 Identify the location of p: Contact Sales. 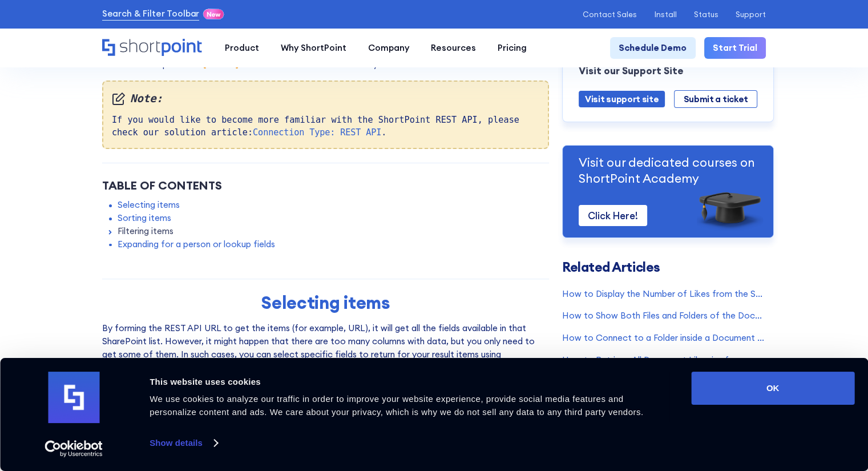
(610, 14).